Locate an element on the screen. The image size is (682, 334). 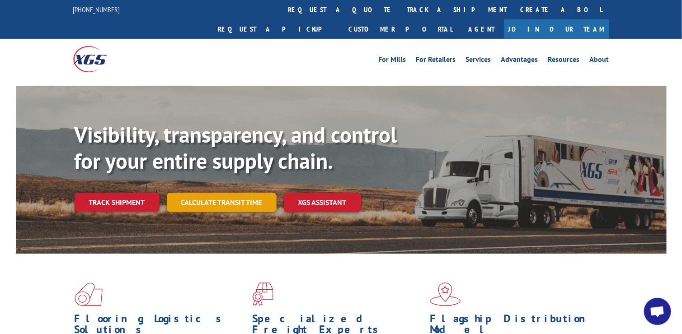
a: For Retailers is located at coordinates (436, 61).